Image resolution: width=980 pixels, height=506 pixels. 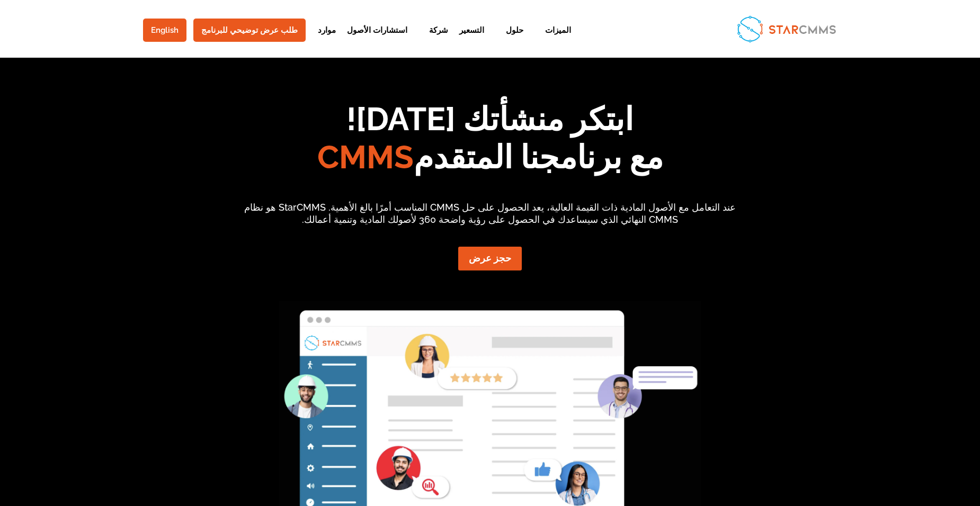 I want to click on a: English, so click(x=165, y=30).